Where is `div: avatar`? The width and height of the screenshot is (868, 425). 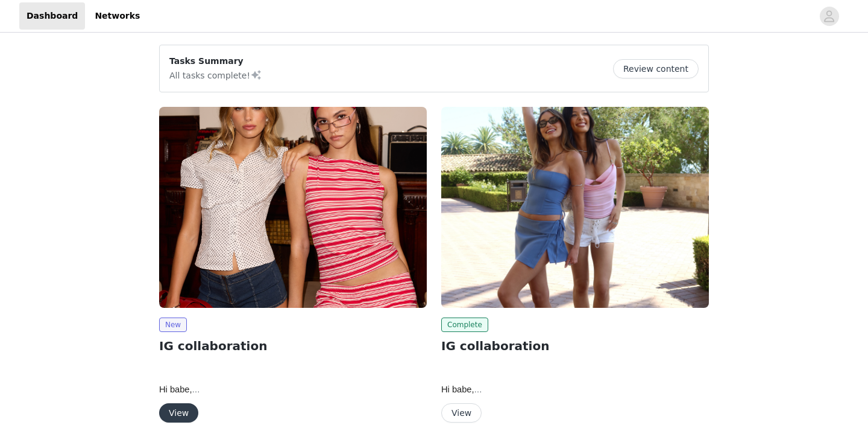
div: avatar is located at coordinates (829, 16).